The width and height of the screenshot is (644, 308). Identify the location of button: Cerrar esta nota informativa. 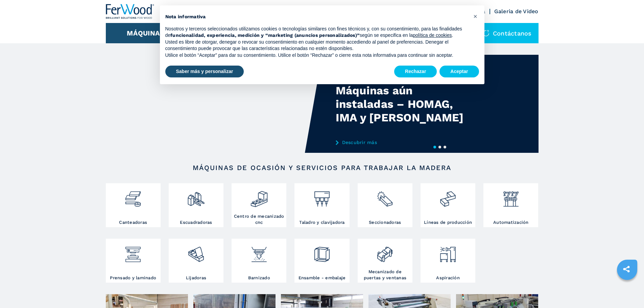
(476, 16).